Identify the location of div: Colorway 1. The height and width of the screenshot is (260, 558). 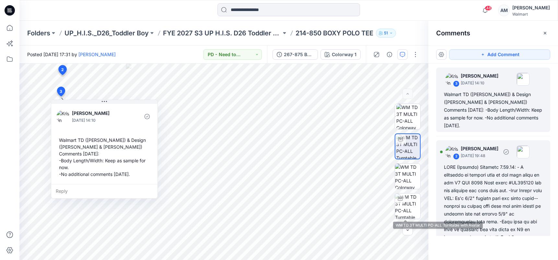
(344, 54).